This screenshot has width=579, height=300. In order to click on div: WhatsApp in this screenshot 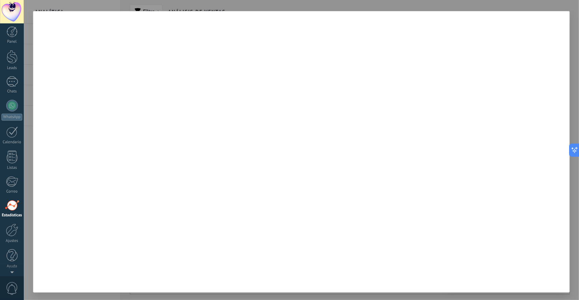, I will do `click(12, 117)`.